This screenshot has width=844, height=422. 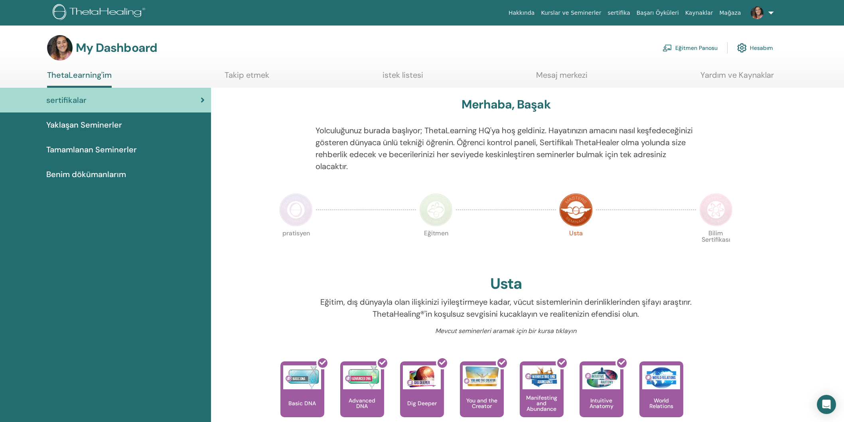 What do you see at coordinates (403, 78) in the screenshot?
I see `a: istek listesi` at bounding box center [403, 78].